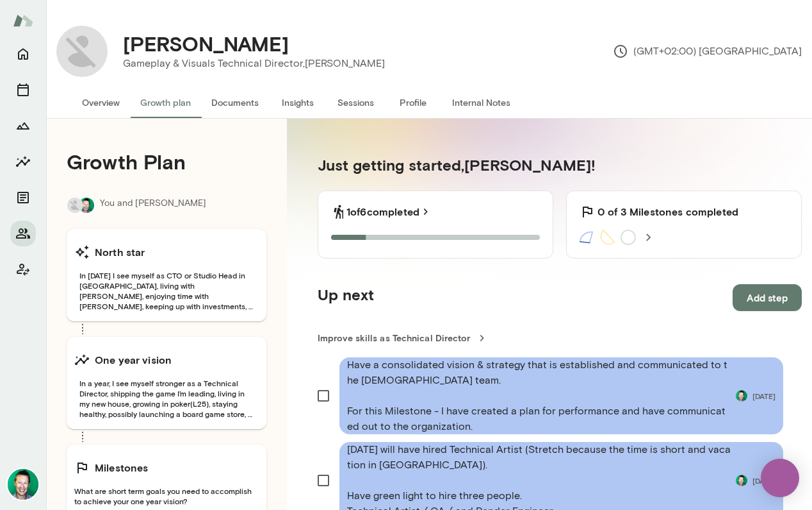 This screenshot has height=510, width=812. I want to click on button: Growth Plan, so click(23, 125).